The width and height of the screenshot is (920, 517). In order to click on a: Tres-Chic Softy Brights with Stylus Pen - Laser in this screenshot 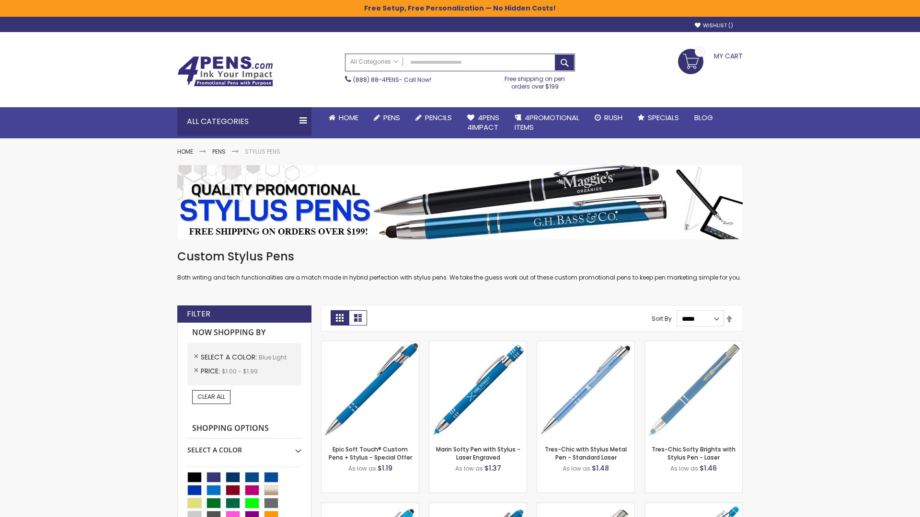, I will do `click(693, 453)`.